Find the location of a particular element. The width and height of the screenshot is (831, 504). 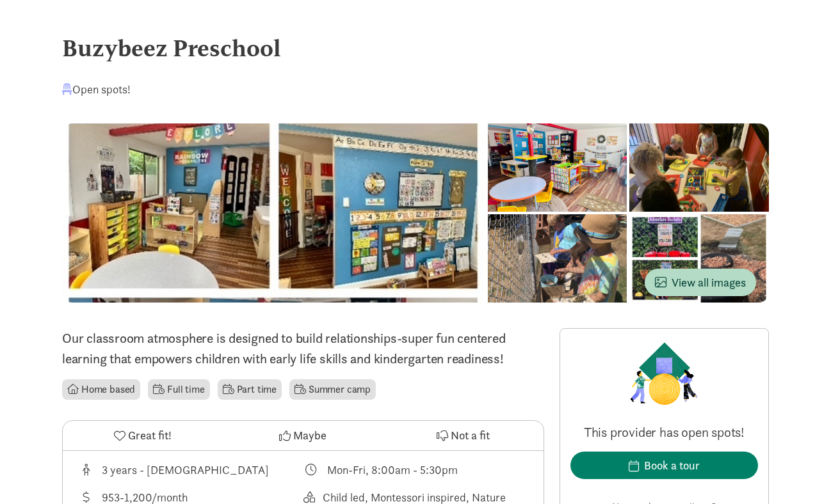

li: Full time is located at coordinates (178, 389).